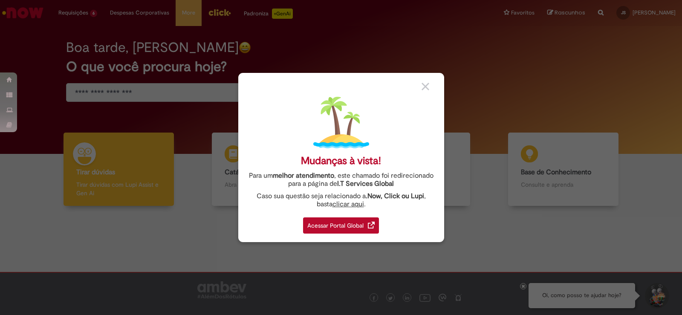 Image resolution: width=682 pixels, height=315 pixels. Describe the element at coordinates (341, 226) in the screenshot. I see `div: Acessar Portal Global` at that location.